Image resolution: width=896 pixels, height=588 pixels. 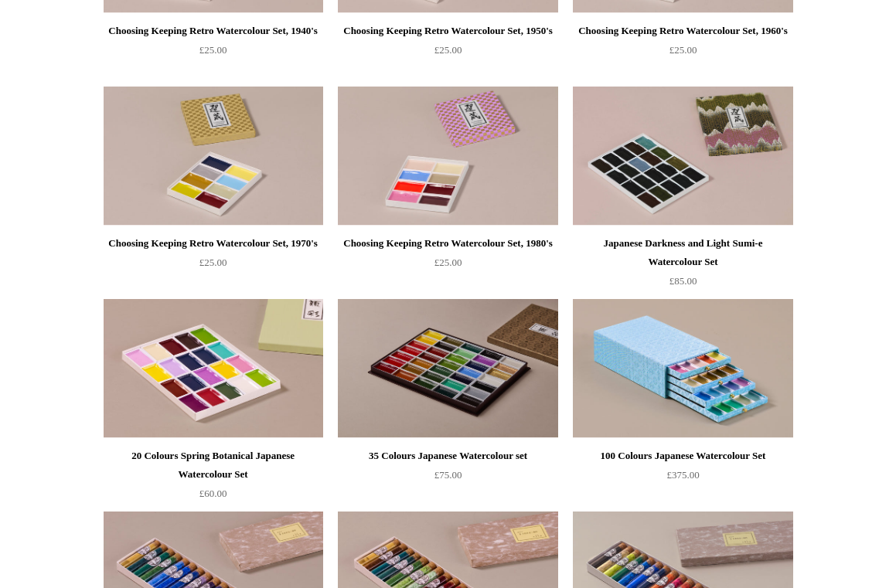 I want to click on img: Choosing Keeping Retro Watercolour Set, 1970's, so click(x=213, y=156).